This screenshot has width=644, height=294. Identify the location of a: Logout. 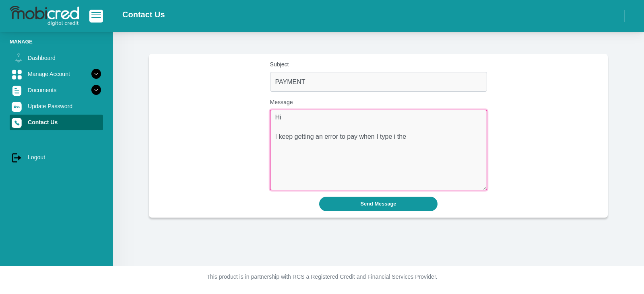
(56, 158).